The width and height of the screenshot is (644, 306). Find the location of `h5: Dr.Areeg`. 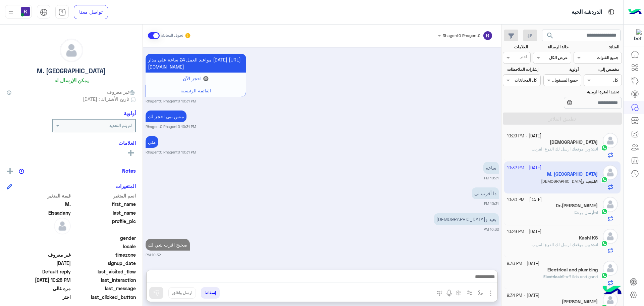

h5: Dr.Areeg is located at coordinates (576, 205).